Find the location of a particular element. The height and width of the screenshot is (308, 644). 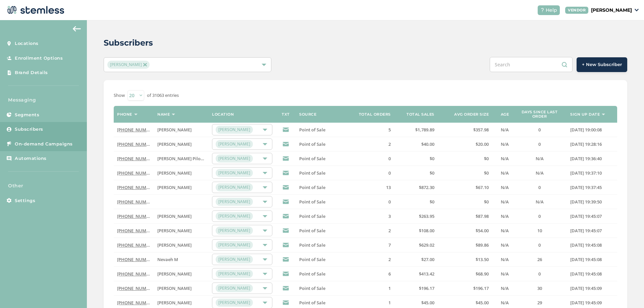

label: 7 is located at coordinates (372, 245).